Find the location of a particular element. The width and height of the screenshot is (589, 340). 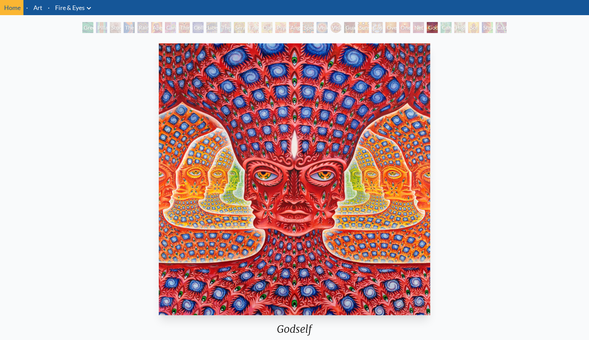

a: Art is located at coordinates (38, 8).